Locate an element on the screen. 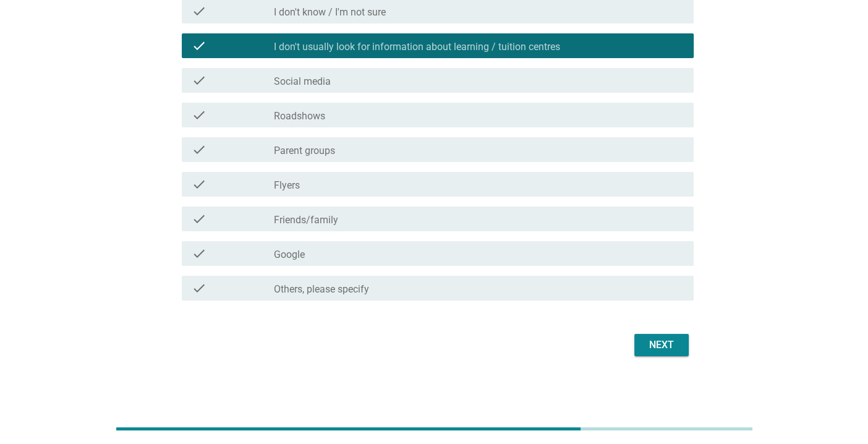 This screenshot has width=868, height=444. label: Google is located at coordinates (290, 254).